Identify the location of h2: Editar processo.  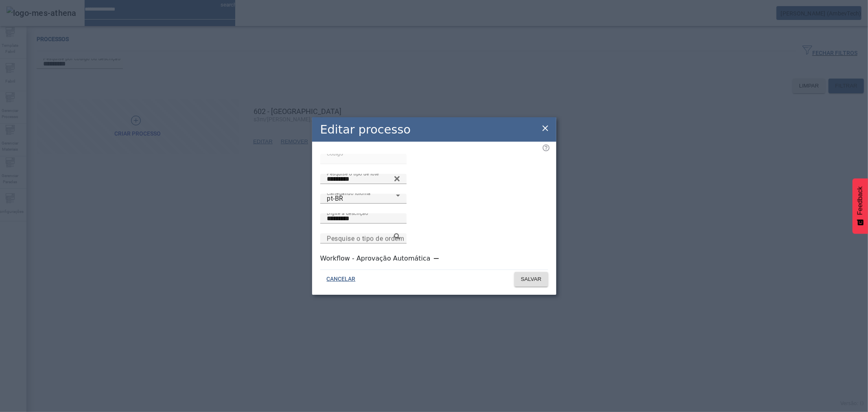
(366, 130).